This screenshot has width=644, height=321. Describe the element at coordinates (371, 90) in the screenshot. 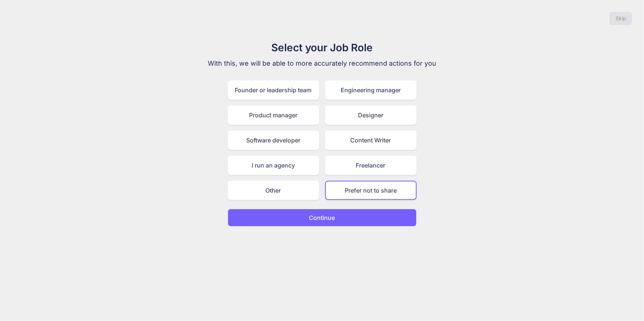

I see `div: Engineering manager` at that location.